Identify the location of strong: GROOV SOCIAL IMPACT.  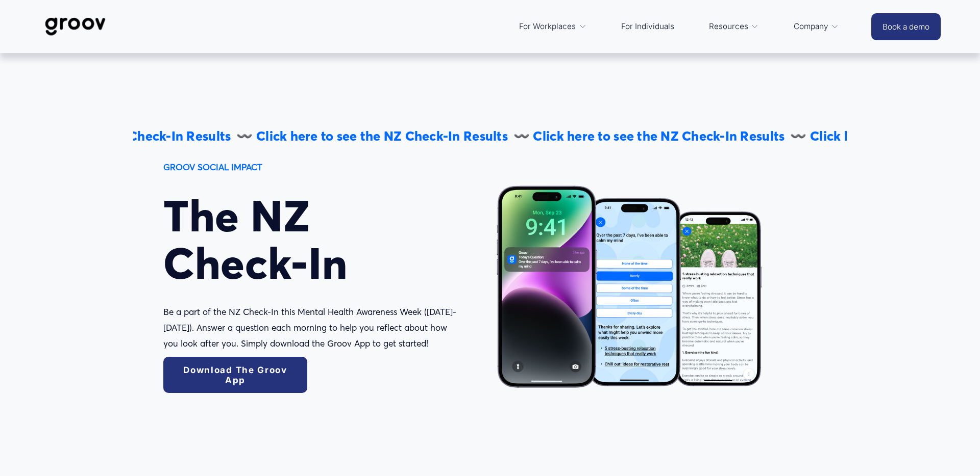
(213, 167).